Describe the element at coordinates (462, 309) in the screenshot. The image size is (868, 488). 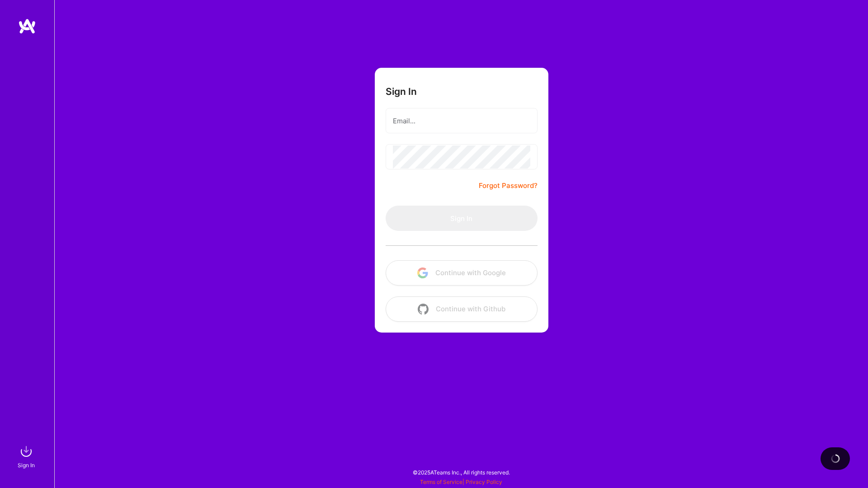
I see `button: Continue with Github` at that location.